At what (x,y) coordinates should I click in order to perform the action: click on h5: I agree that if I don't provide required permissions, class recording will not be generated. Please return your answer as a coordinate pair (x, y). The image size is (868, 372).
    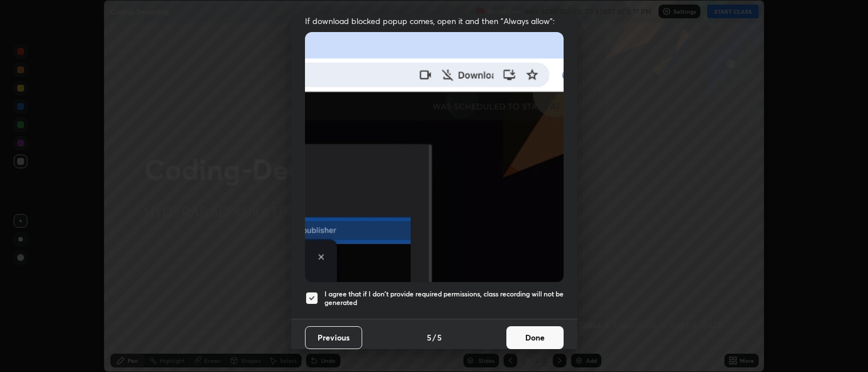
    Looking at the image, I should click on (444, 298).